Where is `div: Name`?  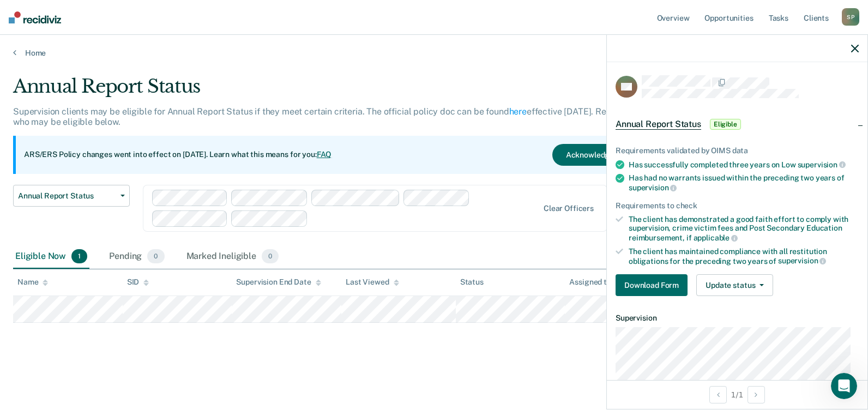 div: Name is located at coordinates (32, 282).